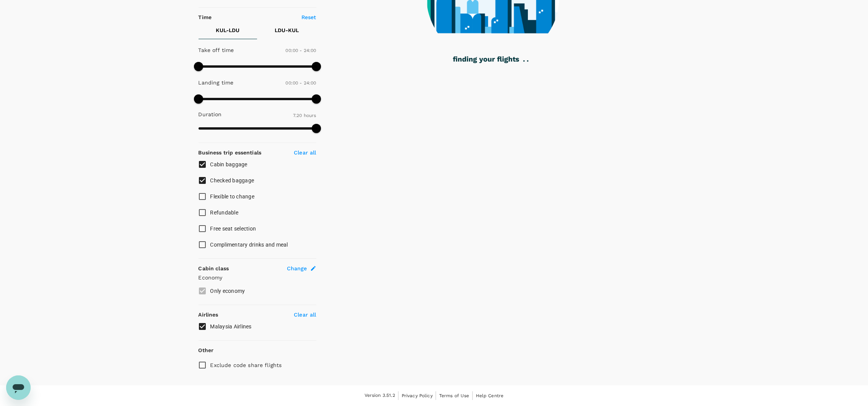 This screenshot has height=406, width=868. What do you see at coordinates (486, 60) in the screenshot?
I see `g: finding your flights` at bounding box center [486, 60].